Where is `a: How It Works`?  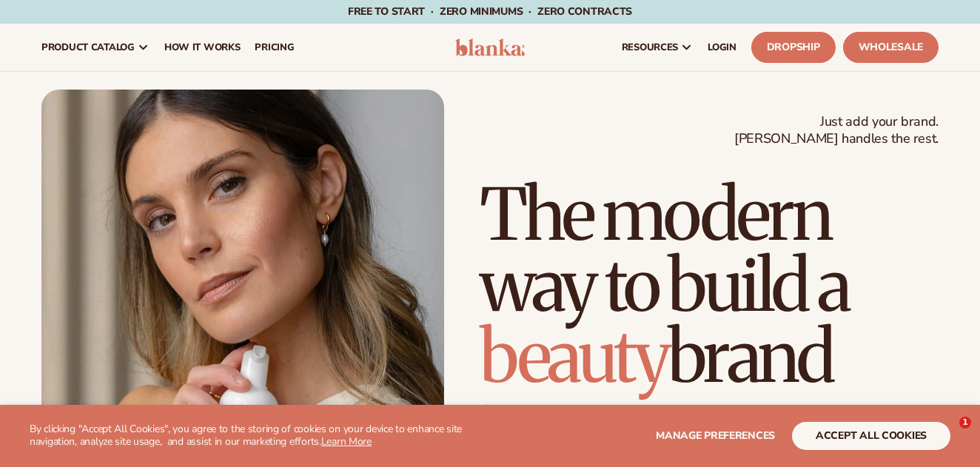
a: How It Works is located at coordinates (202, 47).